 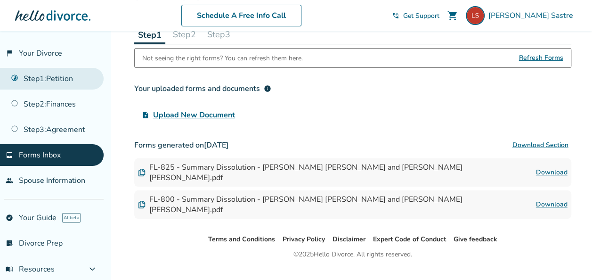 I want to click on button: Step3, so click(x=219, y=34).